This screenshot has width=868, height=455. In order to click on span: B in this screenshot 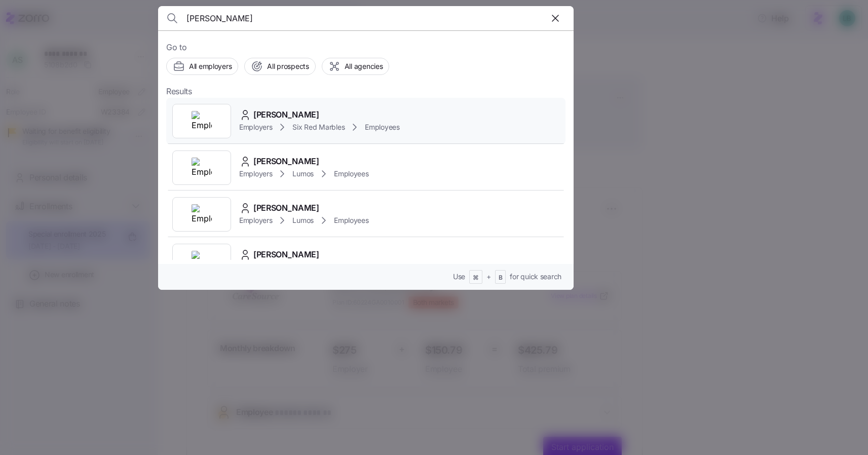, I will do `click(501, 278)`.